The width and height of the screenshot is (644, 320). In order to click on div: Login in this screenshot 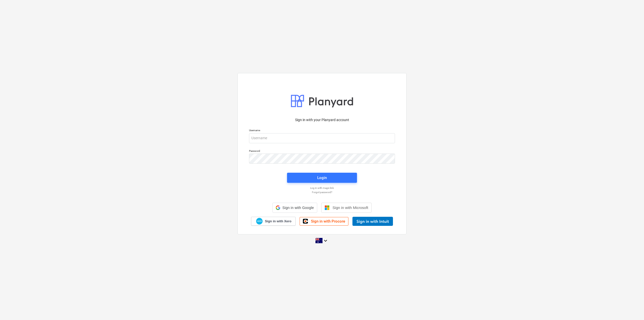, I will do `click(322, 178)`.